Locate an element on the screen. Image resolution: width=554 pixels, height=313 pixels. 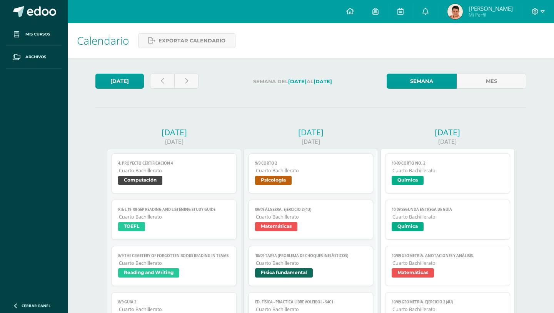
span: 9/9 Corto 2 is located at coordinates (311, 163).